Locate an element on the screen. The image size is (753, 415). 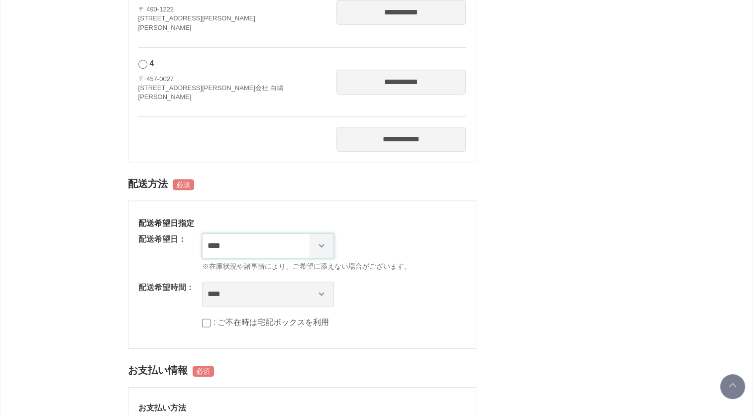
h2: 配送方法 is located at coordinates (302, 184).